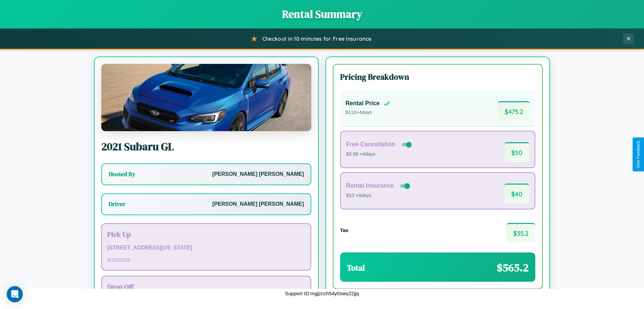 The image size is (644, 309). Describe the element at coordinates (362, 103) in the screenshot. I see `h4: Rental Price` at that location.